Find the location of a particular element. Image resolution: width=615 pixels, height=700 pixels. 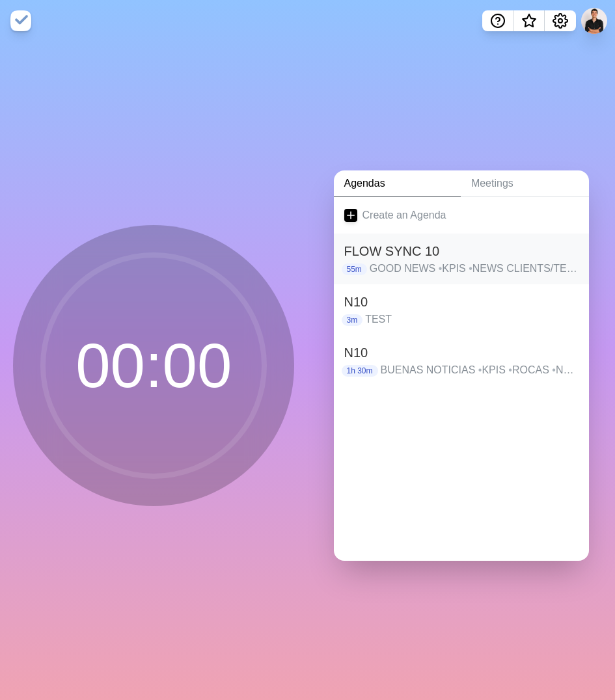

p: TEST is located at coordinates (472, 319).